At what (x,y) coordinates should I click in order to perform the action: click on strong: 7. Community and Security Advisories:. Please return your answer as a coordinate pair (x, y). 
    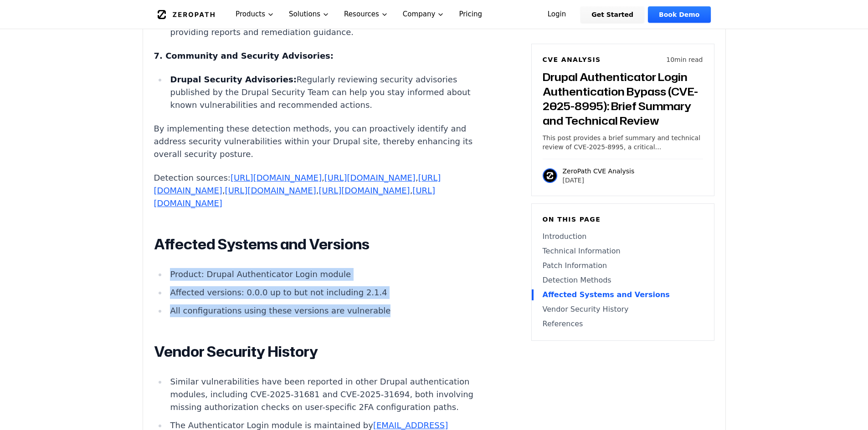
    Looking at the image, I should click on (244, 56).